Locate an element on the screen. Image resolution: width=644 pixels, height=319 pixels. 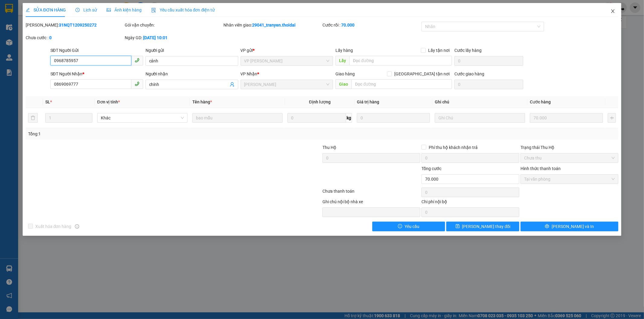
div: Chi phí nội bộ is located at coordinates (471, 203).